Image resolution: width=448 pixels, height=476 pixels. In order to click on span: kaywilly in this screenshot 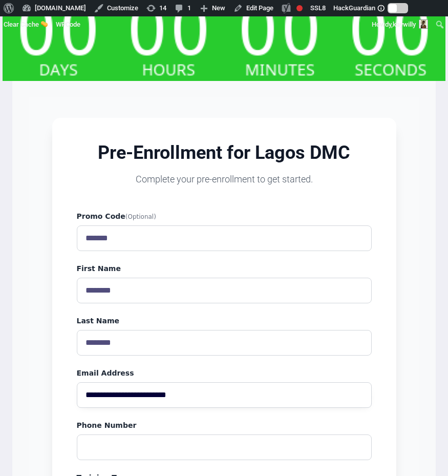, I will do `click(404, 24)`.